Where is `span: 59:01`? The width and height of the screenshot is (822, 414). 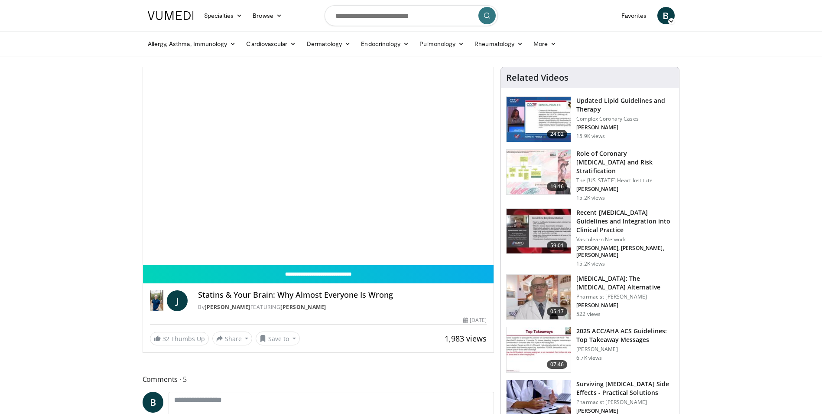 span: 59:01 is located at coordinates (558, 245).